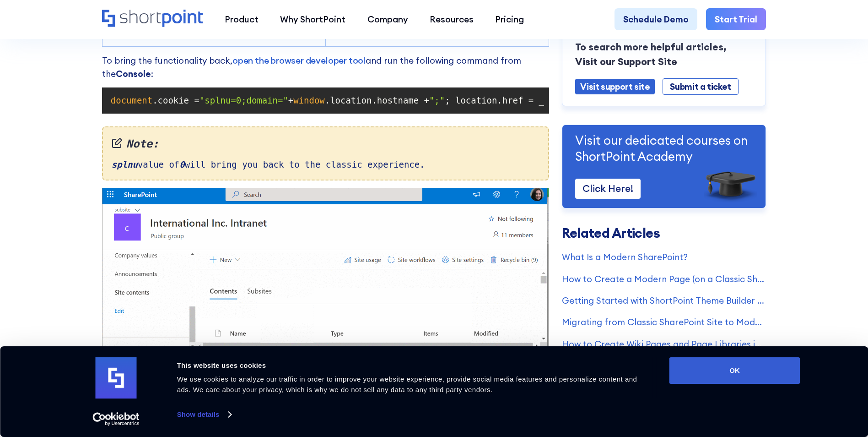 This screenshot has height=437, width=868. Describe the element at coordinates (509, 19) in the screenshot. I see `div: Pricing` at that location.